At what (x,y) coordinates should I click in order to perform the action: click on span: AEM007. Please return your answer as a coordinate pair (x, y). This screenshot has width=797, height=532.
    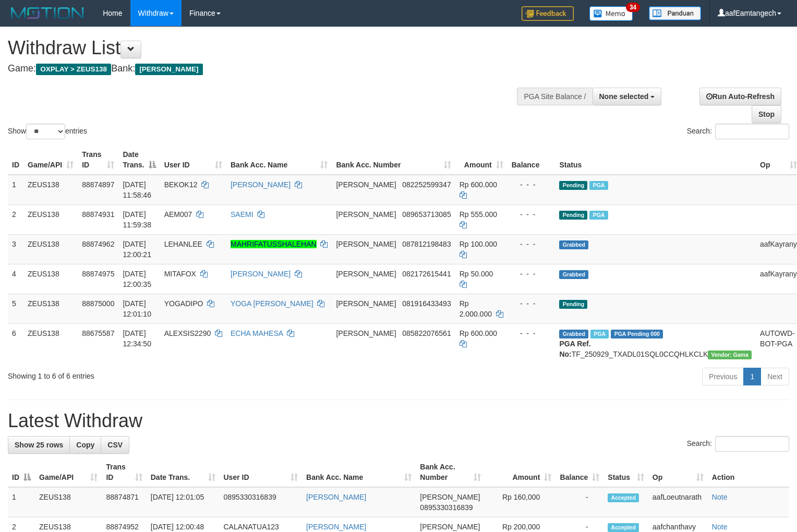
    Looking at the image, I should click on (178, 214).